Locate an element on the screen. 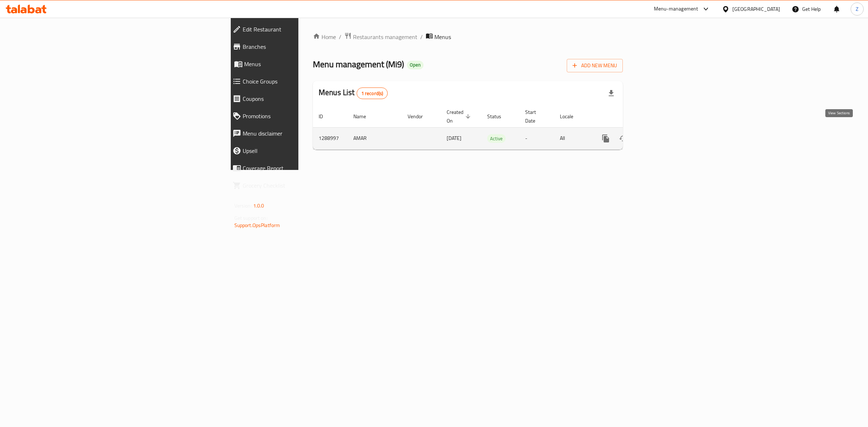 This screenshot has width=868, height=427. span: Choice Groups is located at coordinates (307, 81).